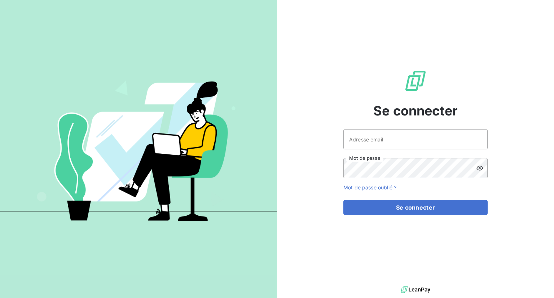 The image size is (554, 298). What do you see at coordinates (370, 187) in the screenshot?
I see `a: Mot de passe oublié ?` at bounding box center [370, 187].